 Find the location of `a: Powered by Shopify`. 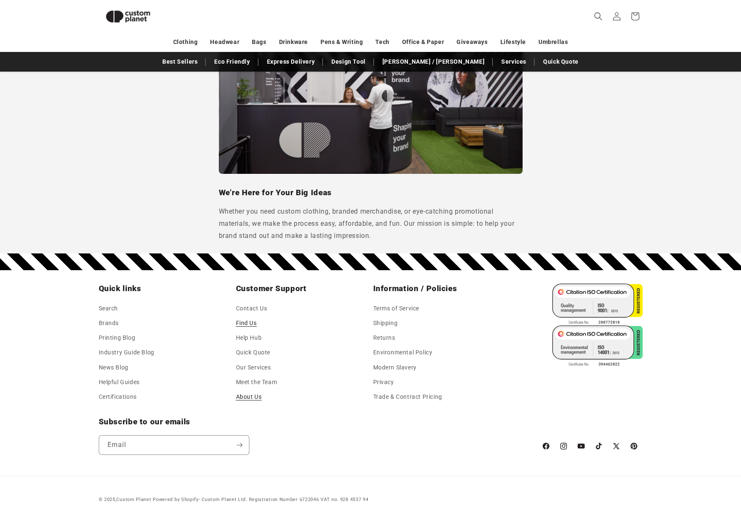

a: Powered by Shopify is located at coordinates (176, 499).